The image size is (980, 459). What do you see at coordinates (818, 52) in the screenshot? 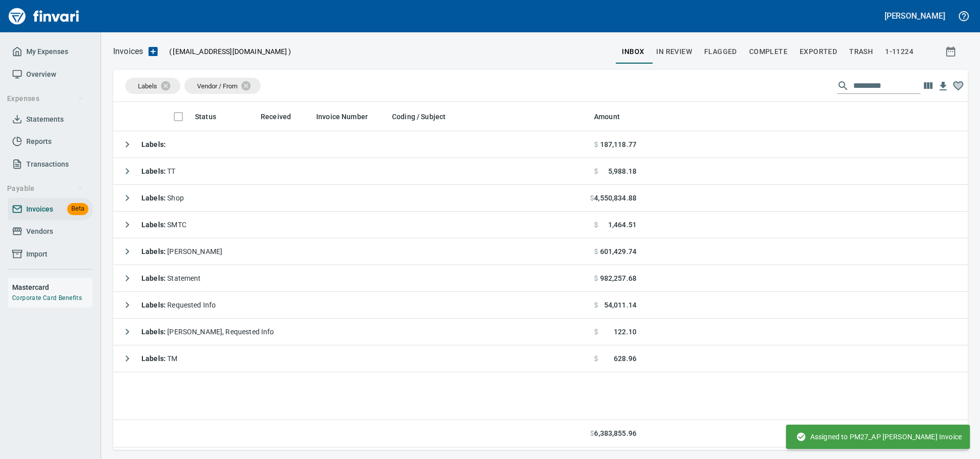
I see `span: Exported` at bounding box center [818, 52].